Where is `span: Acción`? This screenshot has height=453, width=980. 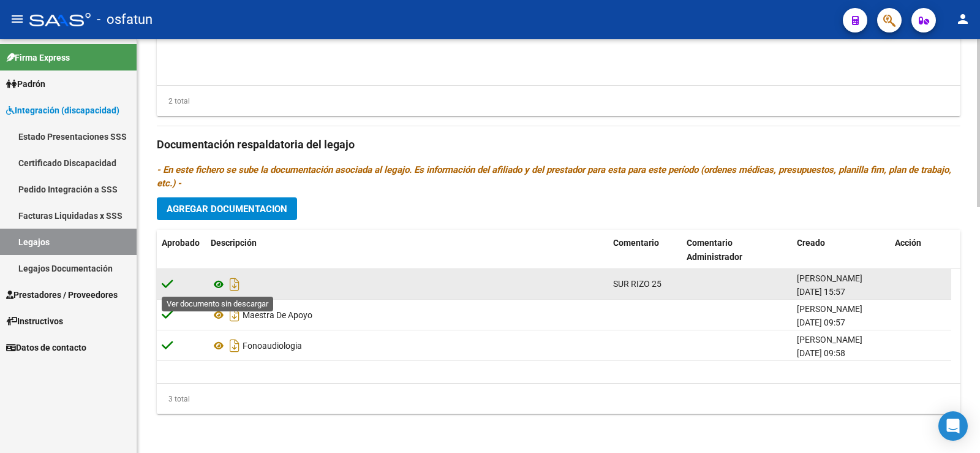 span: Acción is located at coordinates (908, 243).